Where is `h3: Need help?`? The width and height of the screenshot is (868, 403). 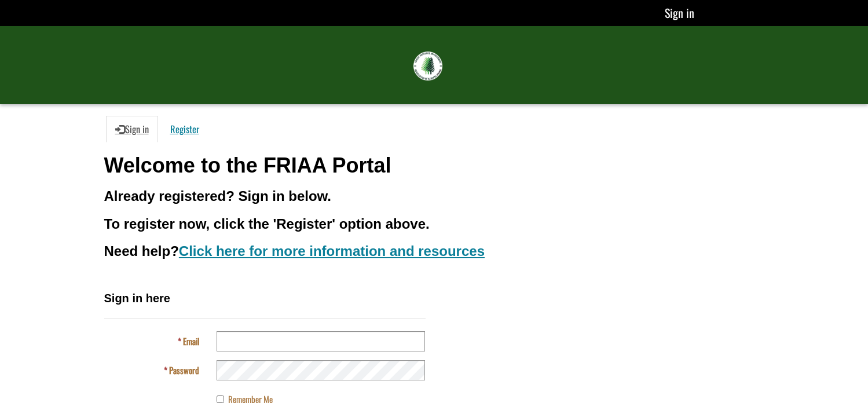 h3: Need help? is located at coordinates (434, 251).